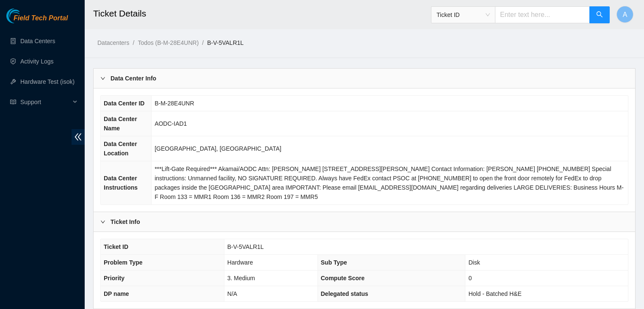  Describe the element at coordinates (174, 103) in the screenshot. I see `span: B-M-28E4UNR` at that location.